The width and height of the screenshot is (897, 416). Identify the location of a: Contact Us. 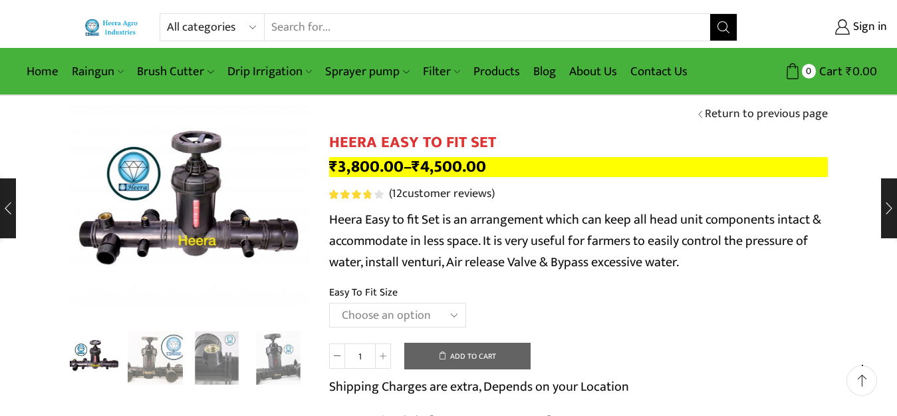
(659, 71).